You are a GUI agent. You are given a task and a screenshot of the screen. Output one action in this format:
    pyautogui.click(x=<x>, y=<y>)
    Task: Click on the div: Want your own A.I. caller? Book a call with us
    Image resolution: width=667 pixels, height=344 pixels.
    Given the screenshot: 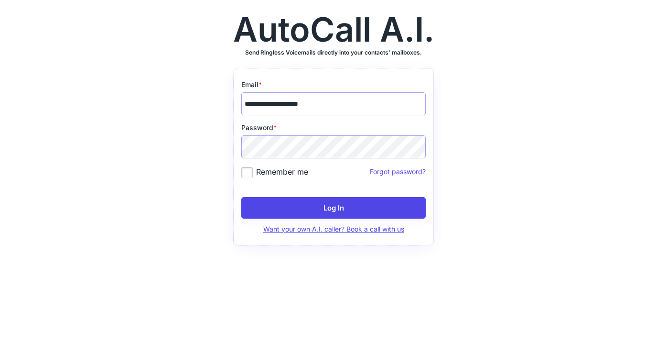 What is the action you would take?
    pyautogui.click(x=334, y=229)
    